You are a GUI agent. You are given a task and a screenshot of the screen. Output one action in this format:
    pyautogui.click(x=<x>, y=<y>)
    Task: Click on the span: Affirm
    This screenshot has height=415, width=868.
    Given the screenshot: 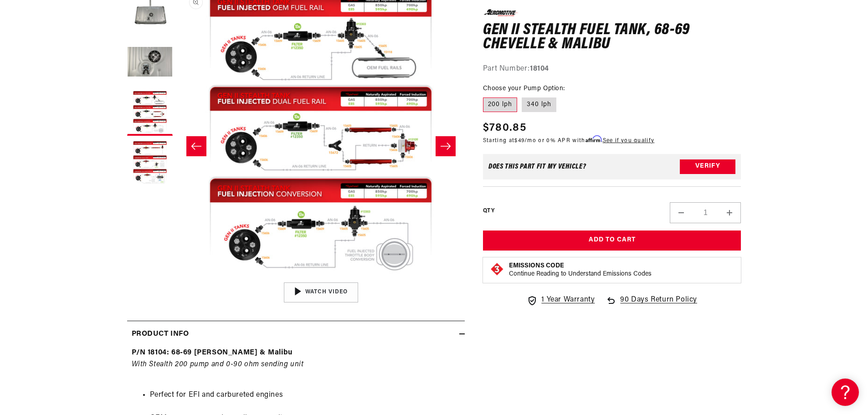 What is the action you would take?
    pyautogui.click(x=593, y=138)
    